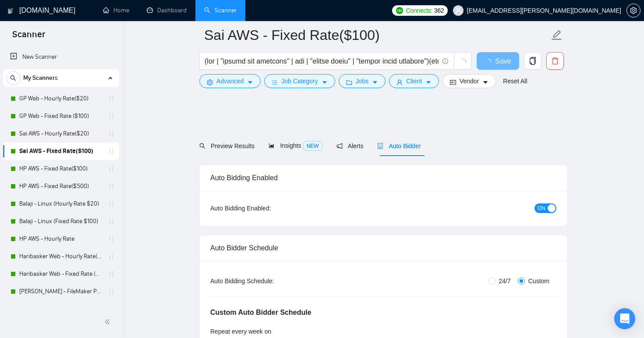  What do you see at coordinates (555, 61) in the screenshot?
I see `button: delete` at bounding box center [555, 61].